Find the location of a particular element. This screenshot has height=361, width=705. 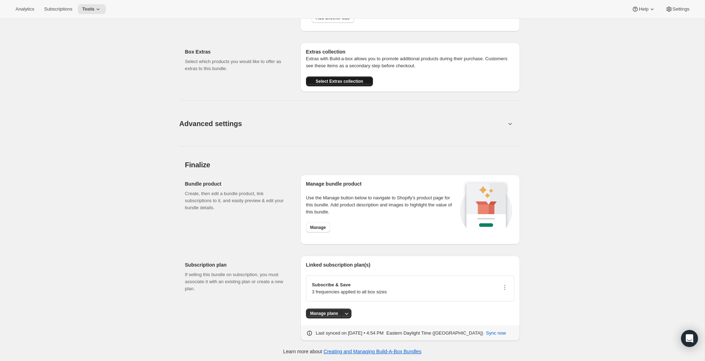

h2: Bundle product is located at coordinates (237, 184).